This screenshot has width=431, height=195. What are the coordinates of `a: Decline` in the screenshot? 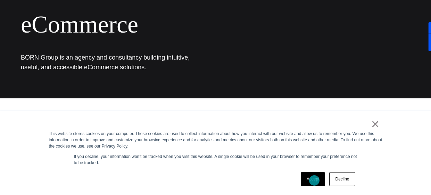 It's located at (342, 179).